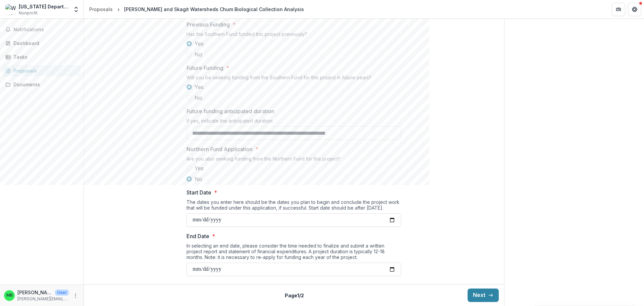  I want to click on p: Future funding anticipated duration, so click(230, 111).